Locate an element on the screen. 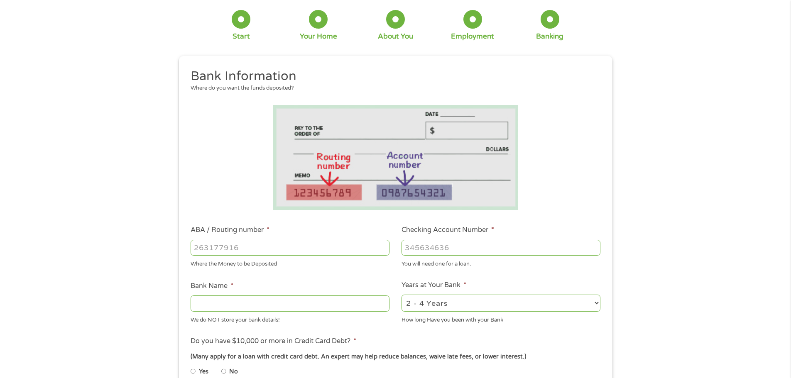  div: How long Have you been with your Bank is located at coordinates (501, 318).